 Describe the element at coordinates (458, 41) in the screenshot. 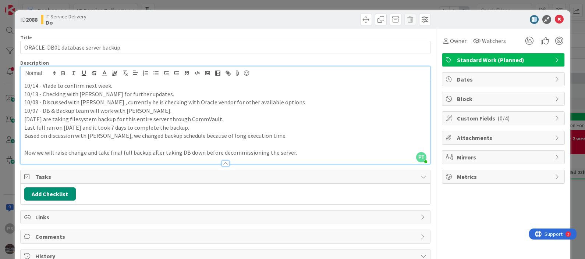

I see `span: Owner` at that location.